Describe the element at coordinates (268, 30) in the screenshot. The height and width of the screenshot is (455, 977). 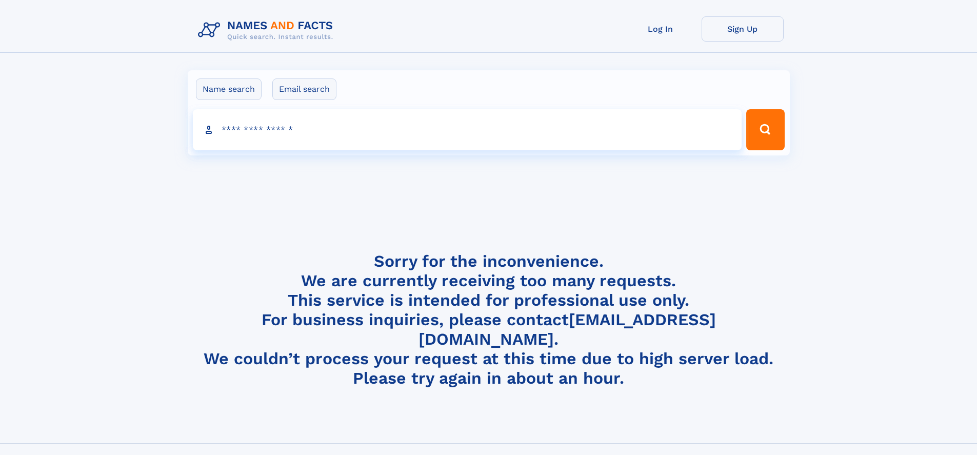
I see `img: Logo Names and Facts` at that location.